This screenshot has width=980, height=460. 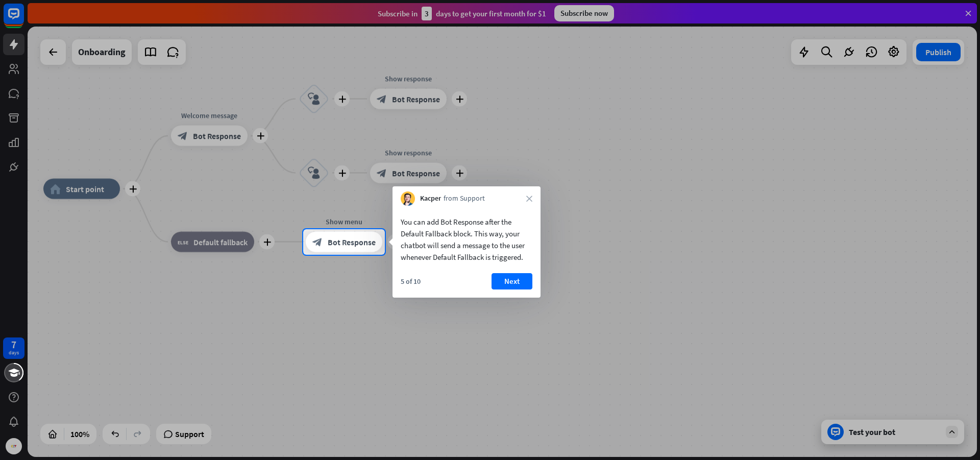 What do you see at coordinates (352, 242) in the screenshot?
I see `span: Bot Response` at bounding box center [352, 242].